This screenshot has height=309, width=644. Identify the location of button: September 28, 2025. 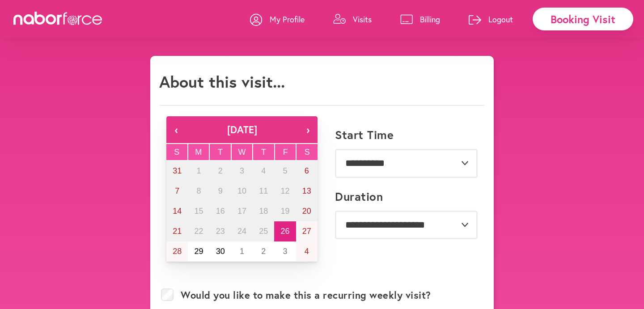
(177, 252).